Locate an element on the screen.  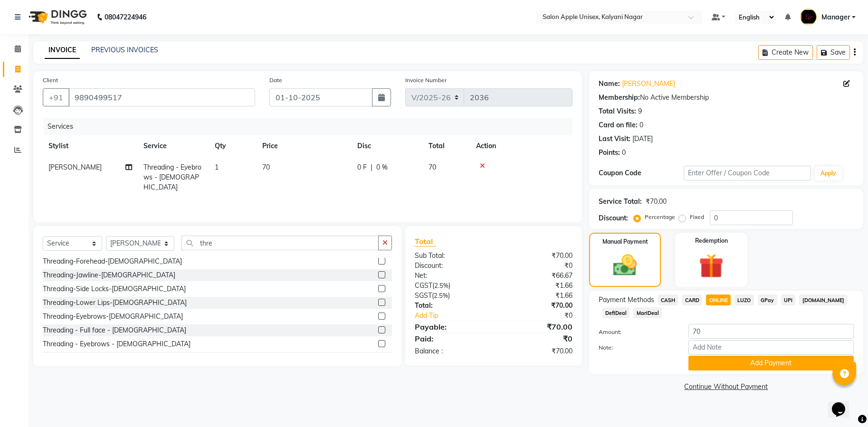
div: Service Total: is located at coordinates (620, 201).